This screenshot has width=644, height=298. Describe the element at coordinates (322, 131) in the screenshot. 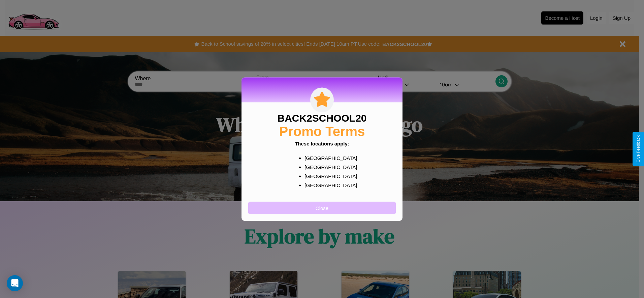

I see `h2: Promo Terms` at that location.